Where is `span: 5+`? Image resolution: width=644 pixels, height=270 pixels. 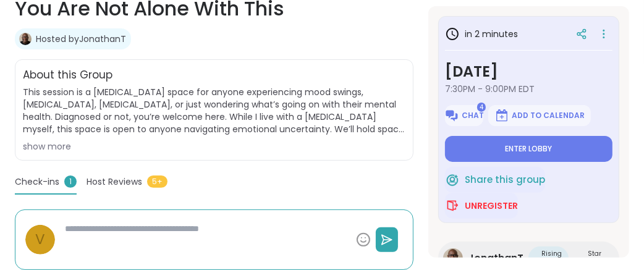 span: 5+ is located at coordinates (157, 181).